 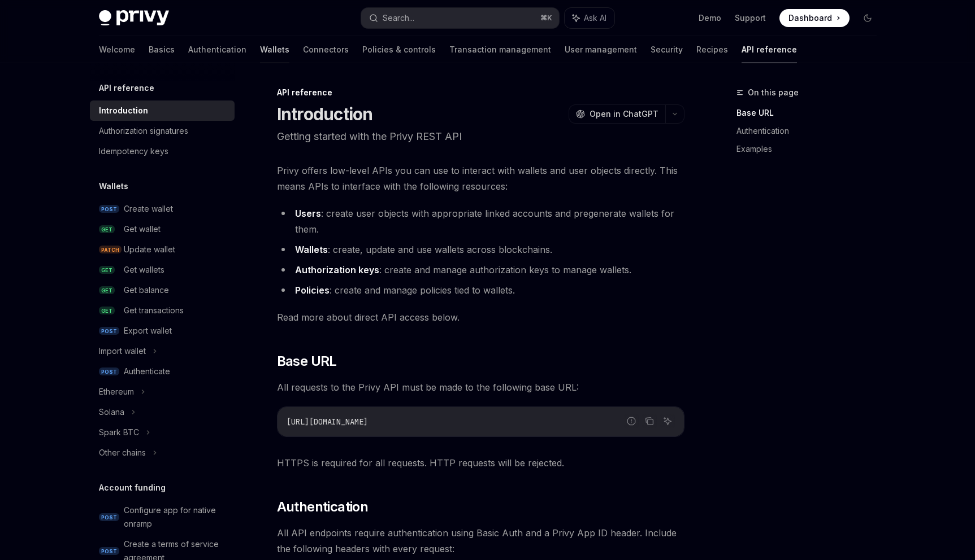 What do you see at coordinates (307, 361) in the screenshot?
I see `span: Base URL` at bounding box center [307, 361].